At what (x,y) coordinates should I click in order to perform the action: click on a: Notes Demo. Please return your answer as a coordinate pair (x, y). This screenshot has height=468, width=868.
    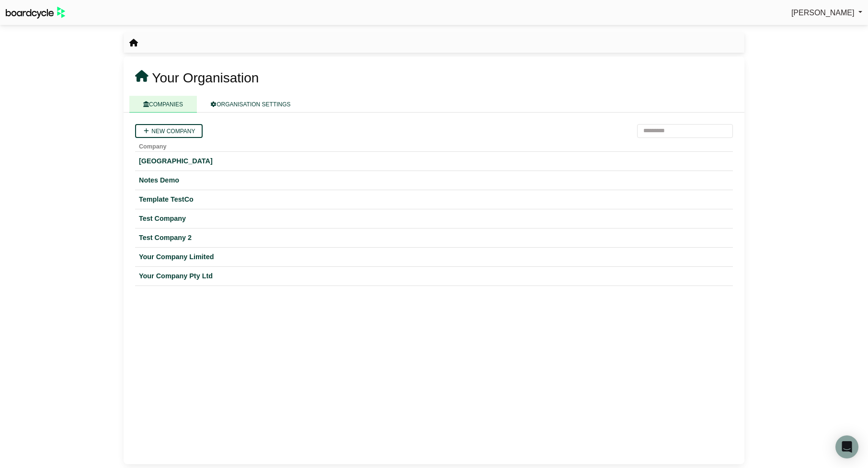
    Looking at the image, I should click on (434, 180).